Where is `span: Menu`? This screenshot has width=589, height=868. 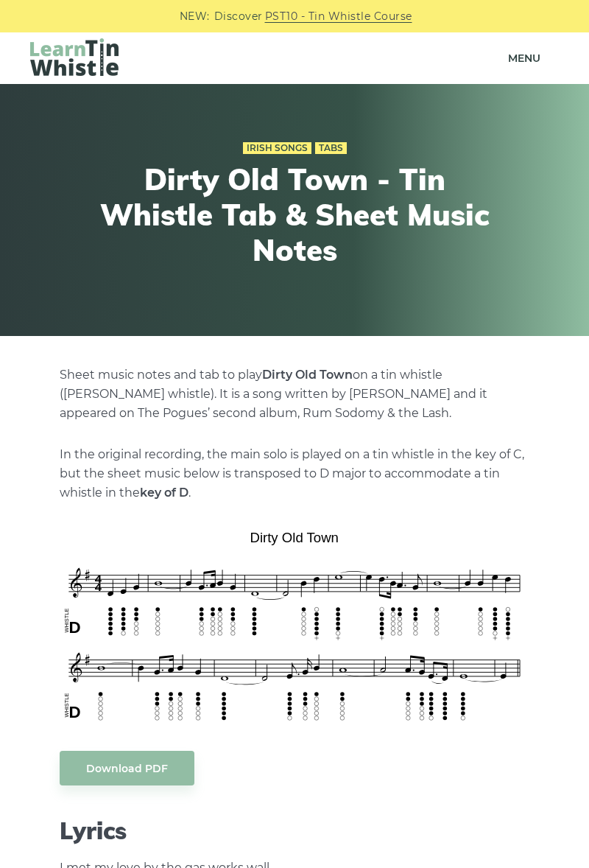 span: Menu is located at coordinates (524, 58).